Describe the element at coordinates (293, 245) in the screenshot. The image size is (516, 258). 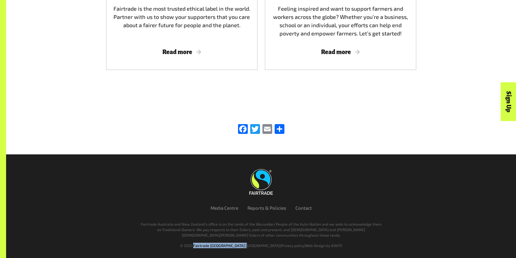
I see `a: Privacy policy` at that location.